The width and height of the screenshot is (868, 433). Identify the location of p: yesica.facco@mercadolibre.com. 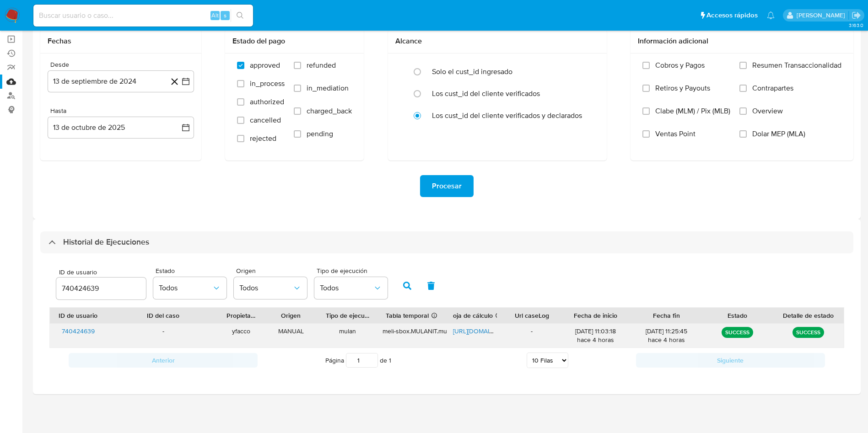
(823, 15).